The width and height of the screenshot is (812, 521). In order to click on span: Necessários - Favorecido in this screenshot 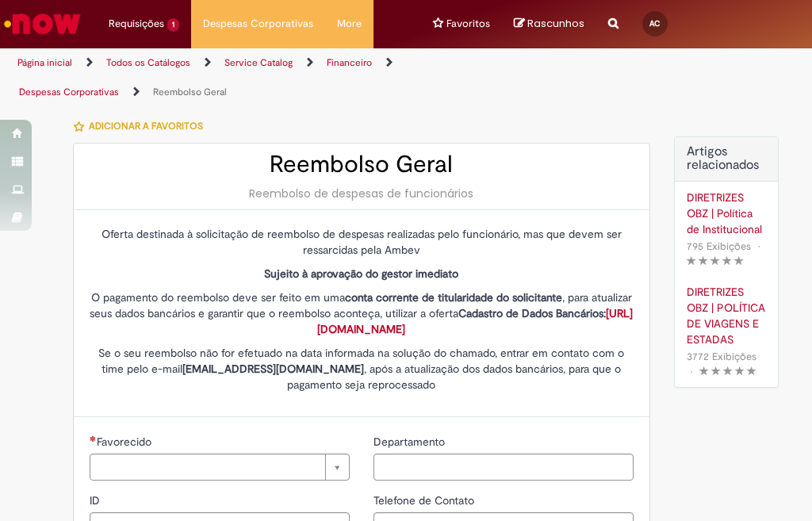, I will do `click(125, 442)`.